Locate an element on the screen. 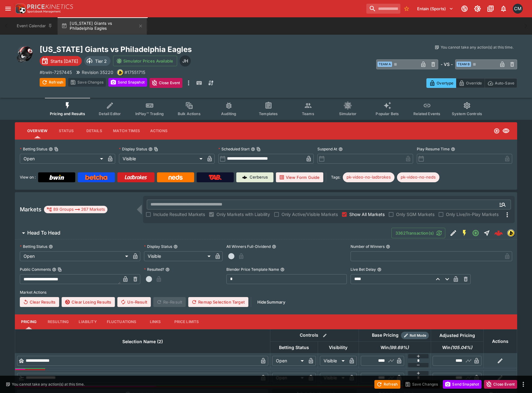  span: Team B is located at coordinates (463, 64).